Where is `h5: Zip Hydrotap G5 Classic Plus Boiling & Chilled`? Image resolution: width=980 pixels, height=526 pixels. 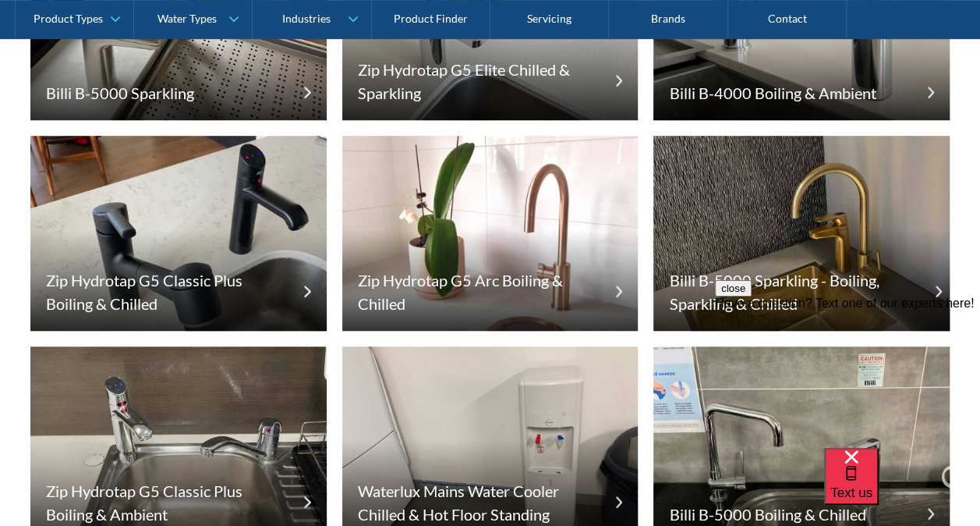 h5: Zip Hydrotap G5 Classic Plus Boiling & Chilled is located at coordinates (167, 292).